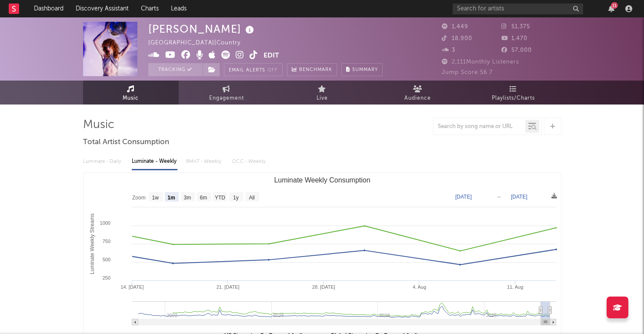 The width and height of the screenshot is (644, 334). What do you see at coordinates (175, 70) in the screenshot?
I see `button: Tracking` at bounding box center [175, 70].